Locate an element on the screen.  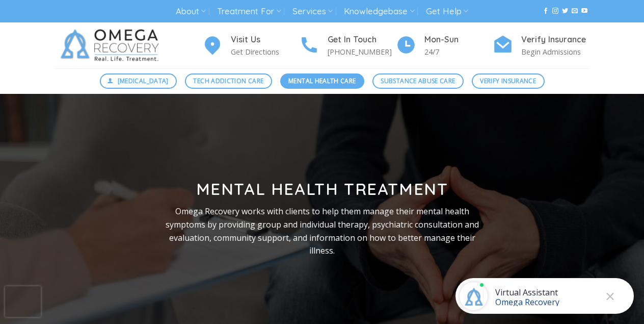
p: Get Directions is located at coordinates (265, 51).